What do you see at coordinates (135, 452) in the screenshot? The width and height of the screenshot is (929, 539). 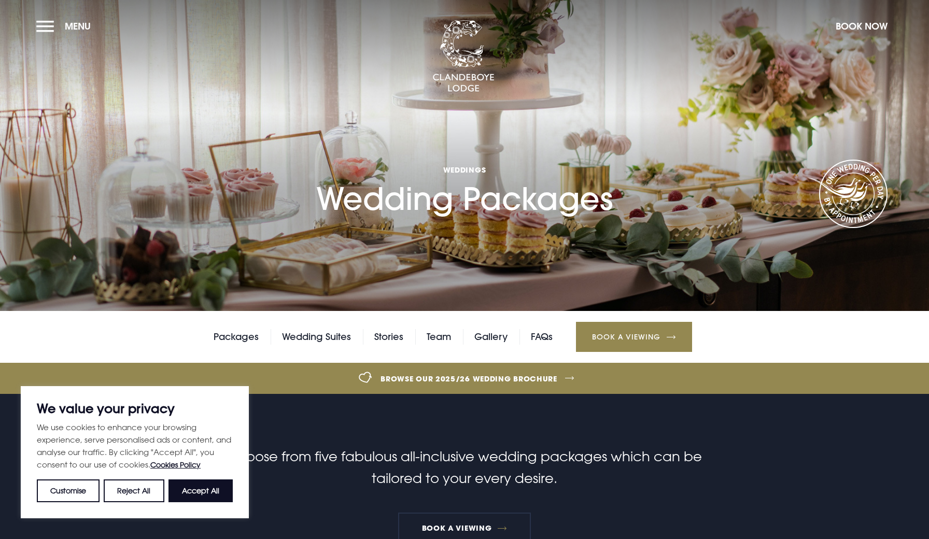 I see `div: We value your privacy` at bounding box center [135, 452].